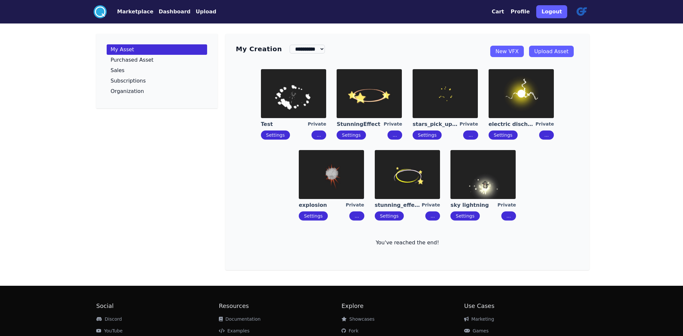  What do you see at coordinates (132, 60) in the screenshot?
I see `p: Purchased Asset` at bounding box center [132, 60].